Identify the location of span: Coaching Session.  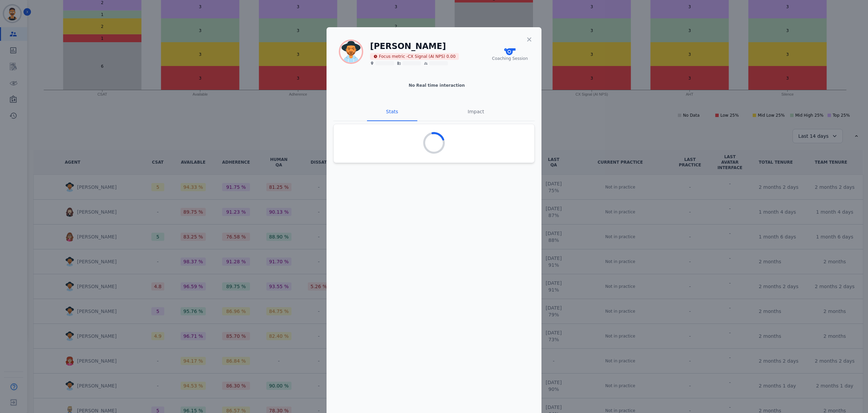
(510, 58).